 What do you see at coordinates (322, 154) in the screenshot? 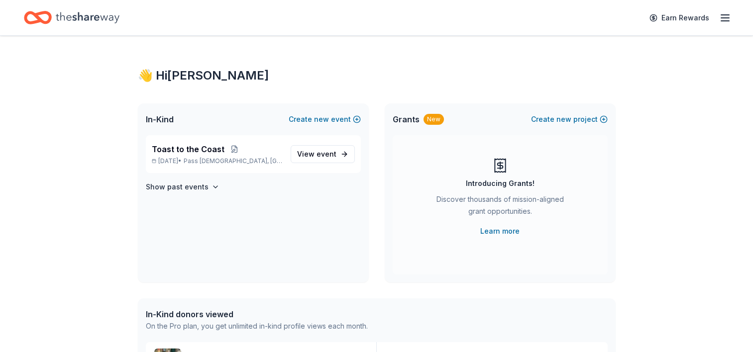
I see `a: View event` at bounding box center [322, 154].